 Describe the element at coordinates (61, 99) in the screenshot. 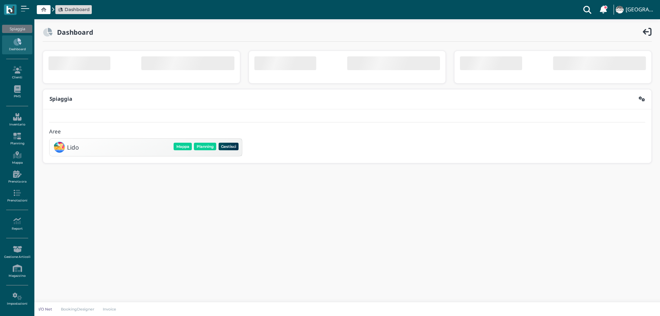

I see `b: Spiaggia` at that location.